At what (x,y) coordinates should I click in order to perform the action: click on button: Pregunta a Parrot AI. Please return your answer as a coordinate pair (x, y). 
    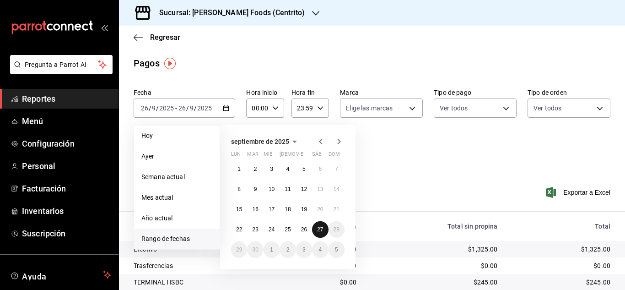
    Looking at the image, I should click on (61, 65).